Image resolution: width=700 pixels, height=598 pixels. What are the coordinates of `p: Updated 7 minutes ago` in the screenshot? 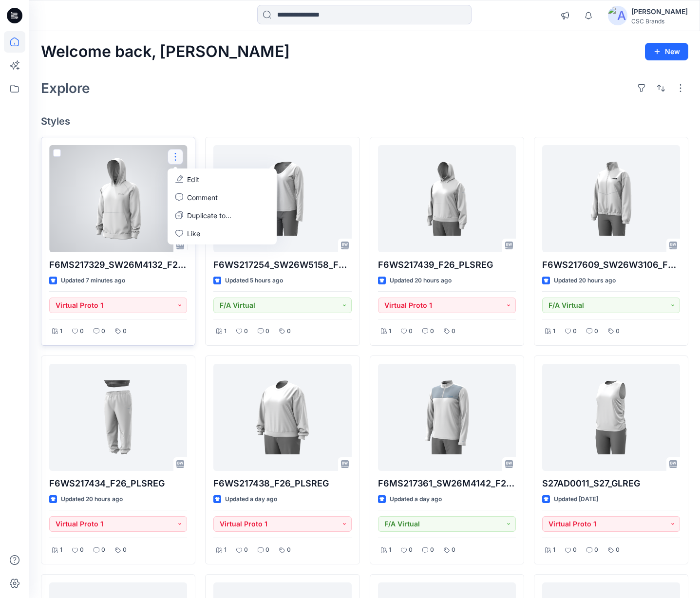 It's located at (93, 281).